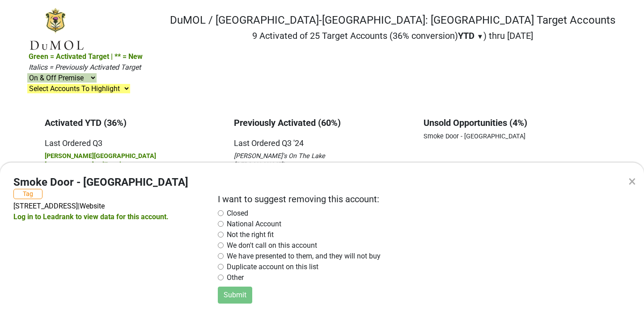 The width and height of the screenshot is (644, 325). I want to click on button: Tag, so click(28, 194).